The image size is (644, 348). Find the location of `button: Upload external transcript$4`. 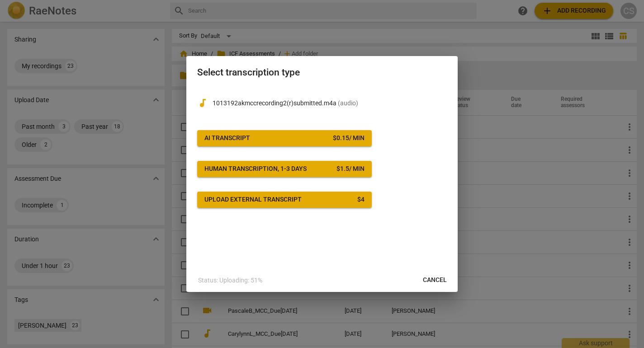

button: Upload external transcript$4 is located at coordinates (284, 200).